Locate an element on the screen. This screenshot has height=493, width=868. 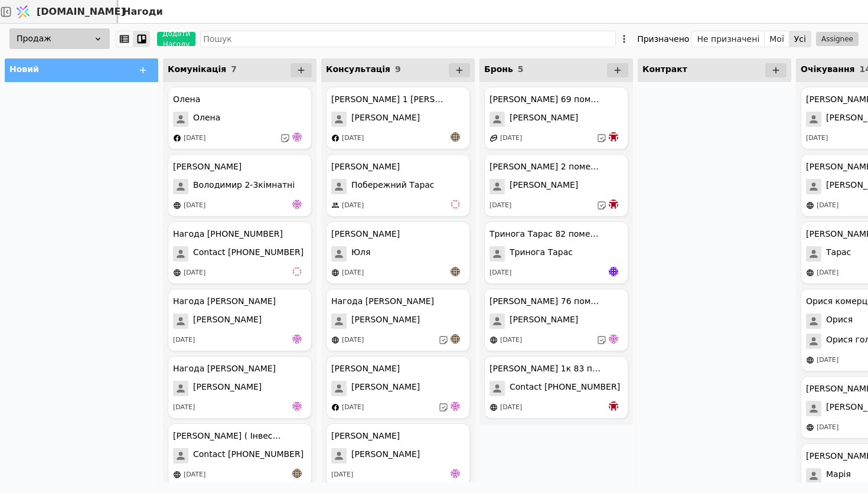
div: Олена is located at coordinates (187, 99).